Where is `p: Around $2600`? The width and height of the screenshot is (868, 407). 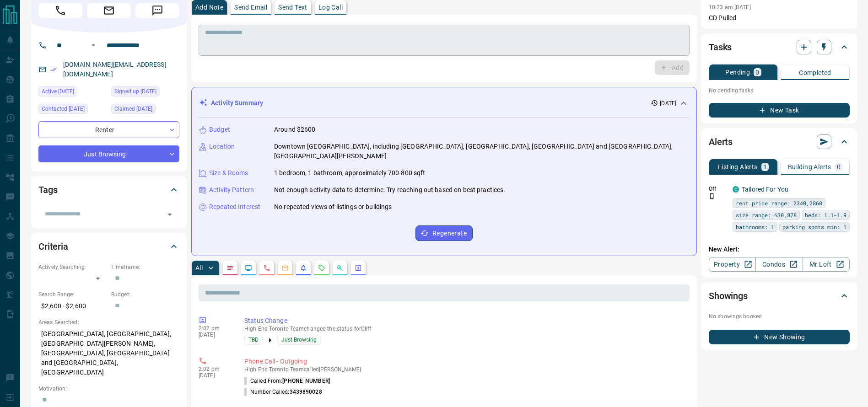 p: Around $2600 is located at coordinates (295, 129).